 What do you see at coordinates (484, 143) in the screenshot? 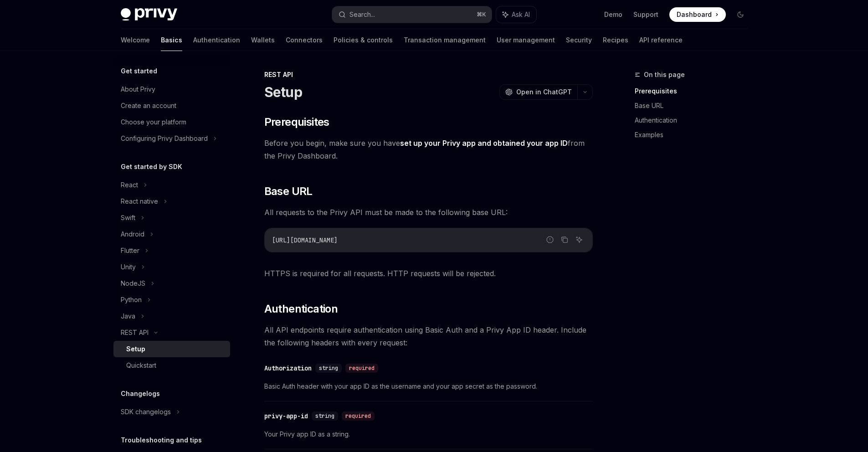
I see `a: set up your Privy app and obtained your app ID` at bounding box center [484, 143].